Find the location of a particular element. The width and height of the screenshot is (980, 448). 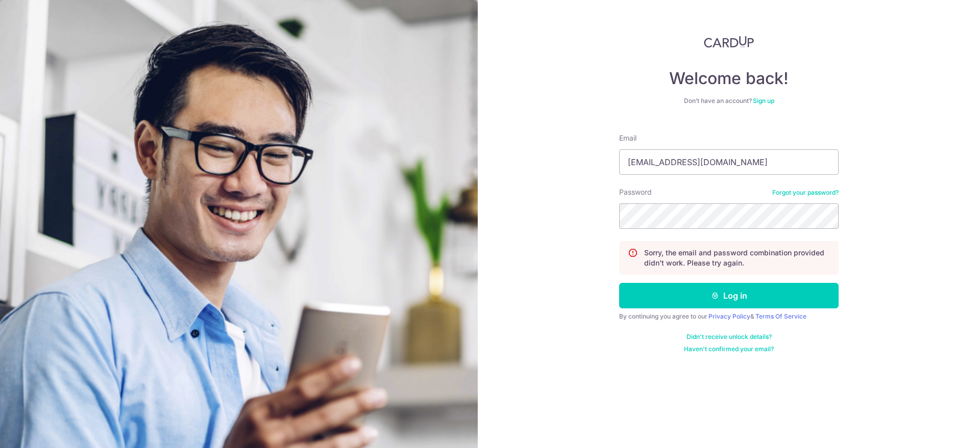

label: Email is located at coordinates (628, 138).